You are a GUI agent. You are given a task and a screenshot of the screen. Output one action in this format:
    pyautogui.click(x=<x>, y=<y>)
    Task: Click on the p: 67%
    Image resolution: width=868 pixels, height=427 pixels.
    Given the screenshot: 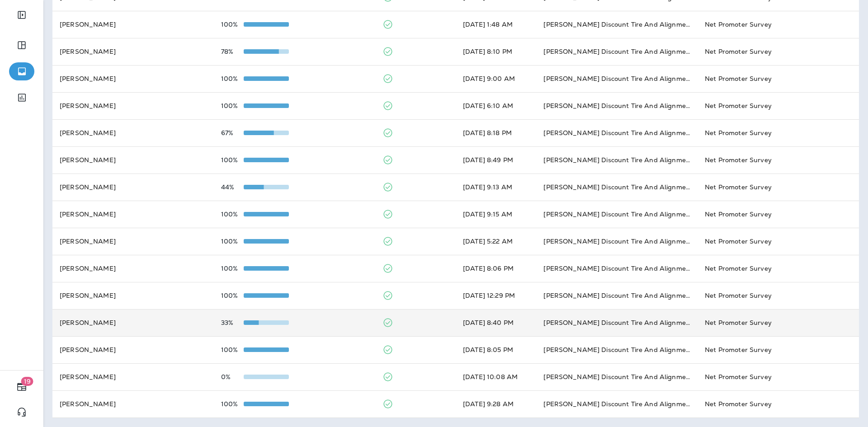 What is the action you would take?
    pyautogui.click(x=233, y=133)
    